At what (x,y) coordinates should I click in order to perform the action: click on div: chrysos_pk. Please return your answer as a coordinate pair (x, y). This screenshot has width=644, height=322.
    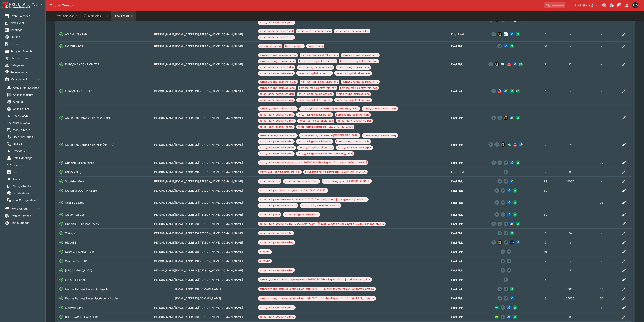
    Looking at the image, I should click on (500, 118).